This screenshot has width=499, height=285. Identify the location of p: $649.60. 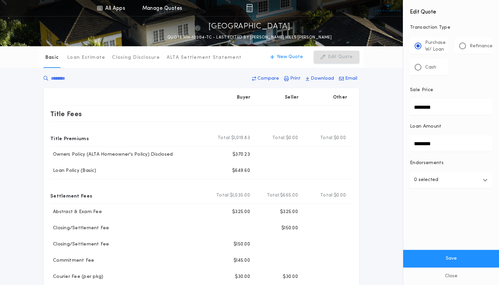
(241, 171).